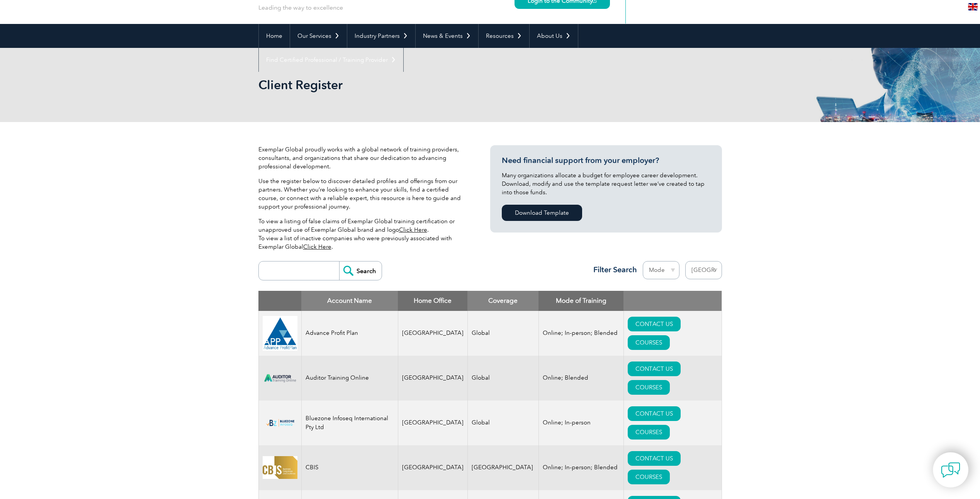 This screenshot has height=499, width=980. I want to click on img: en, so click(972, 7).